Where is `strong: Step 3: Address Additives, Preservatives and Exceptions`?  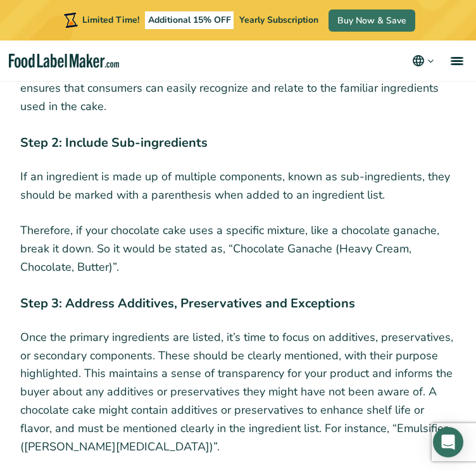
strong: Step 3: Address Additives, Preservatives and Exceptions is located at coordinates (187, 303).